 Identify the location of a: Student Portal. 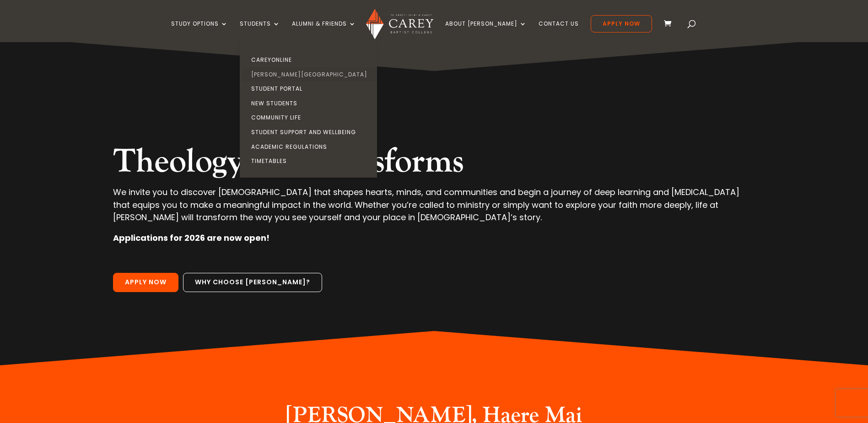
(311, 89).